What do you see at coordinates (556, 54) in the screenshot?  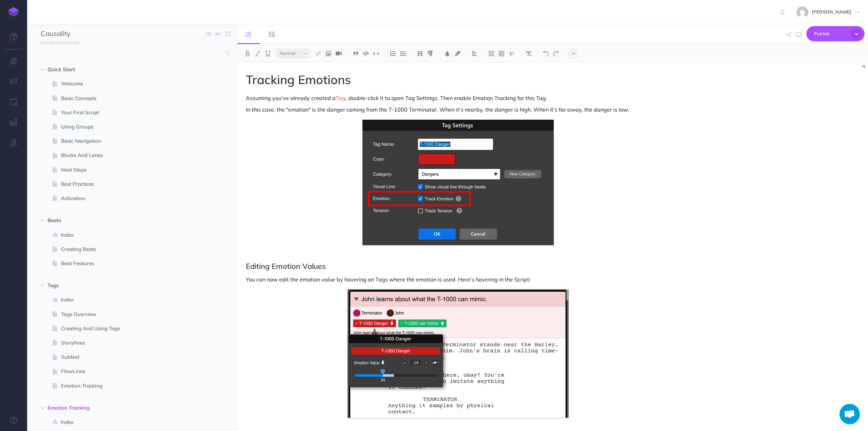 I see `img: Redo` at bounding box center [556, 54].